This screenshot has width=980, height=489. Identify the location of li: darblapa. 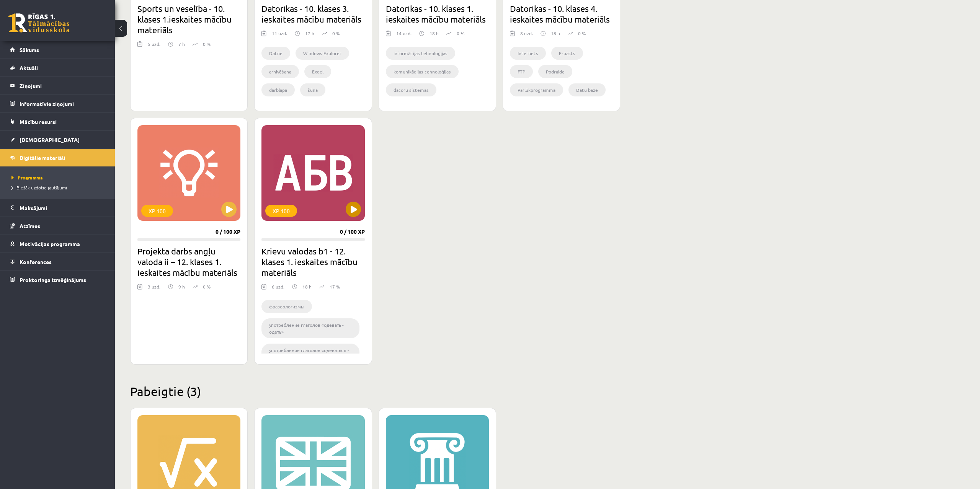
(278, 90).